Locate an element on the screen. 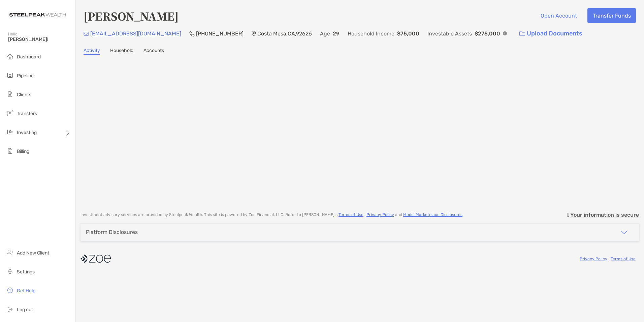  span: Pipeline is located at coordinates (25, 76).